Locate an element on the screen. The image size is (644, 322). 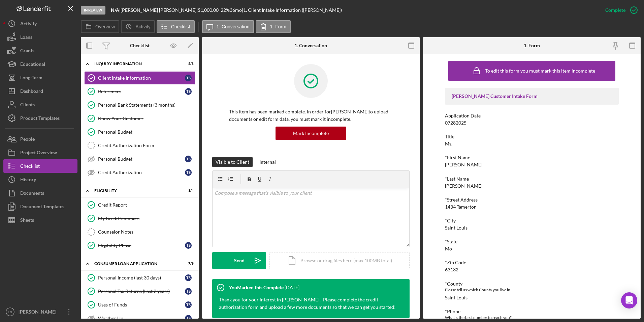
button: Clients is located at coordinates (40, 105).